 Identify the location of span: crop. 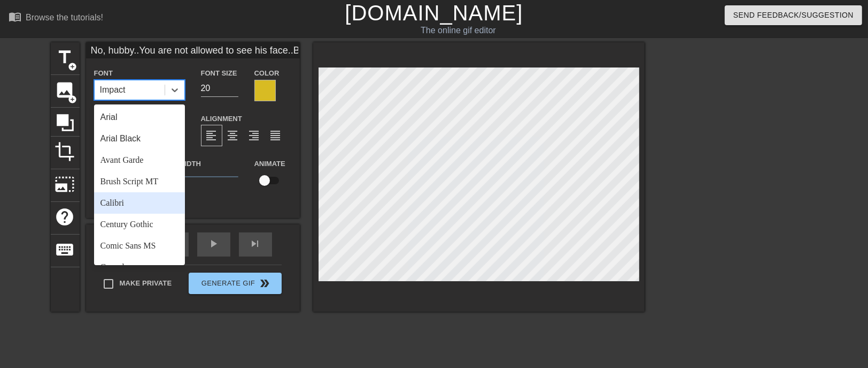
(65, 151).